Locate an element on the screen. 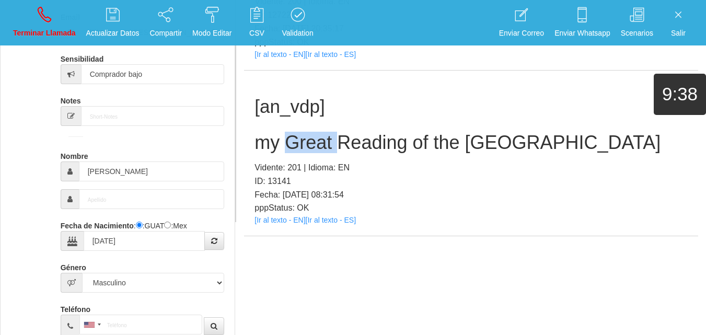  label: Fecha de Nacimiento is located at coordinates (97, 224).